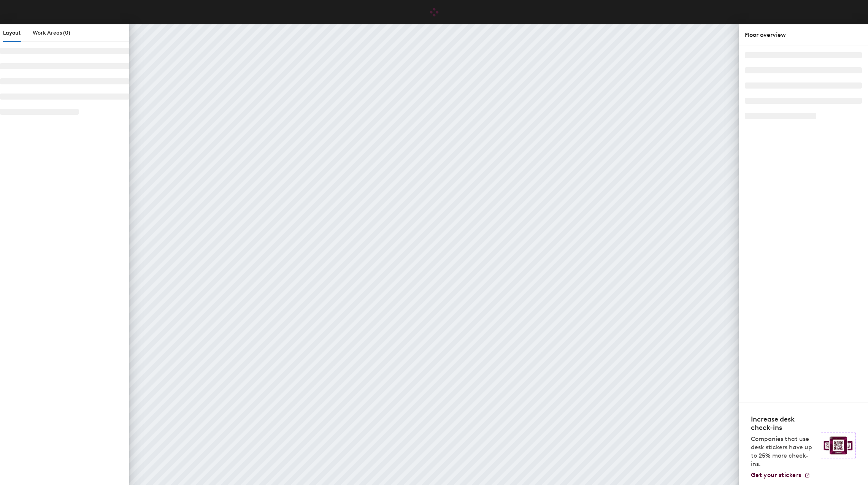  I want to click on img: Sticker logo, so click(838, 446).